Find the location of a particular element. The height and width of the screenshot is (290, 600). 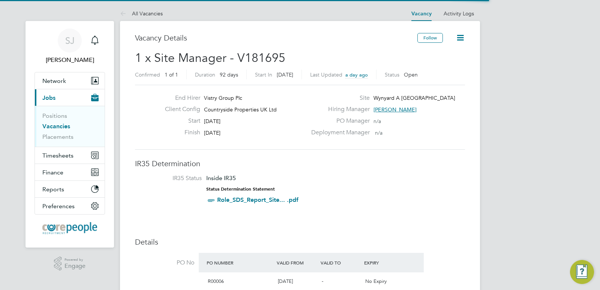

span: Engage is located at coordinates (75, 266).